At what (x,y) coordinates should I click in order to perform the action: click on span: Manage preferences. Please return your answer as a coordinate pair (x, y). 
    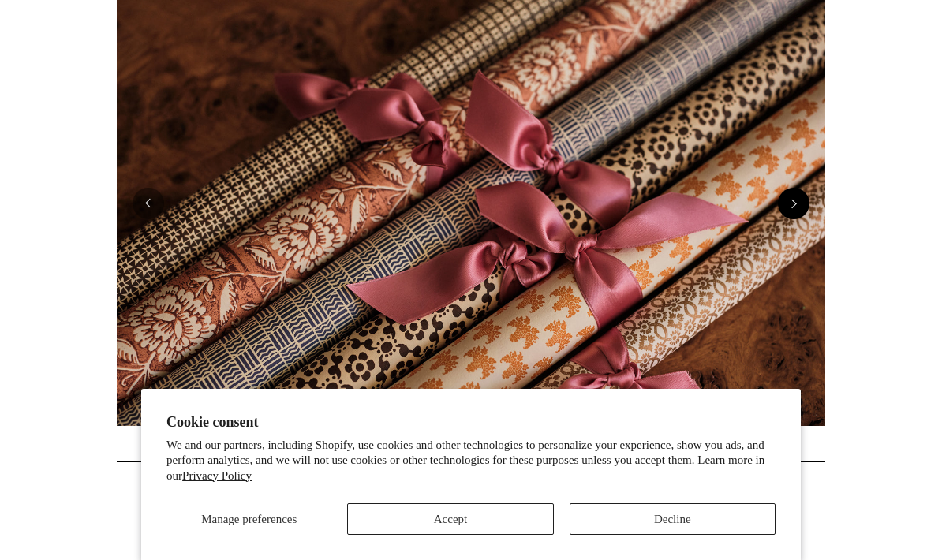
    Looking at the image, I should click on (249, 519).